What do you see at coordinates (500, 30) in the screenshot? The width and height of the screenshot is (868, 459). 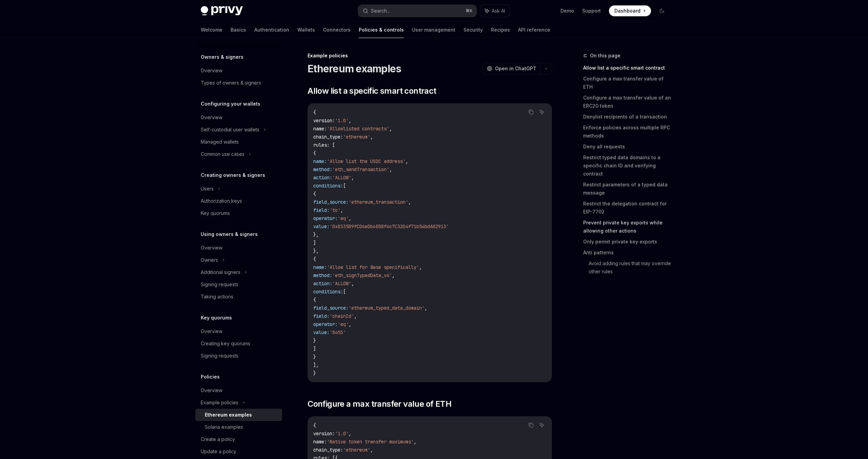 I see `a: Recipes` at bounding box center [500, 30].